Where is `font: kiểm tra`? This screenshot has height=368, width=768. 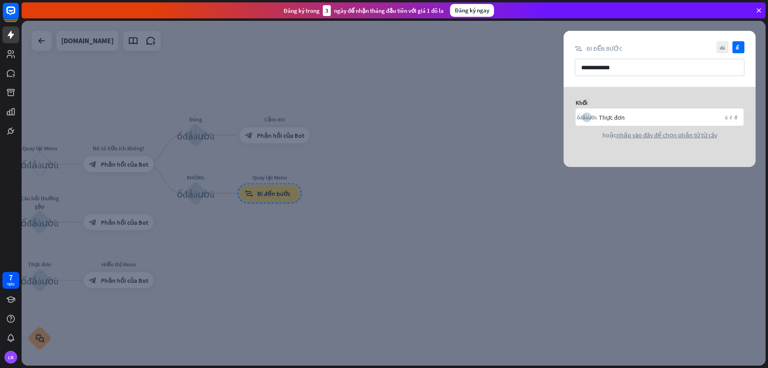 font: kiểm tra is located at coordinates (739, 47).